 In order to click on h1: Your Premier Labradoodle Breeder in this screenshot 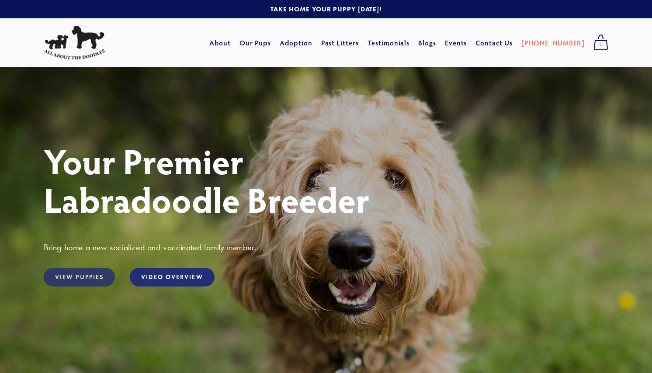, I will do `click(326, 180)`.